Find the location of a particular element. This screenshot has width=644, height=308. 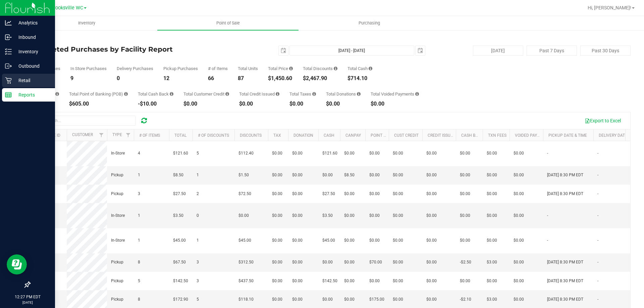

div: Total Cash Back is located at coordinates (155, 94).